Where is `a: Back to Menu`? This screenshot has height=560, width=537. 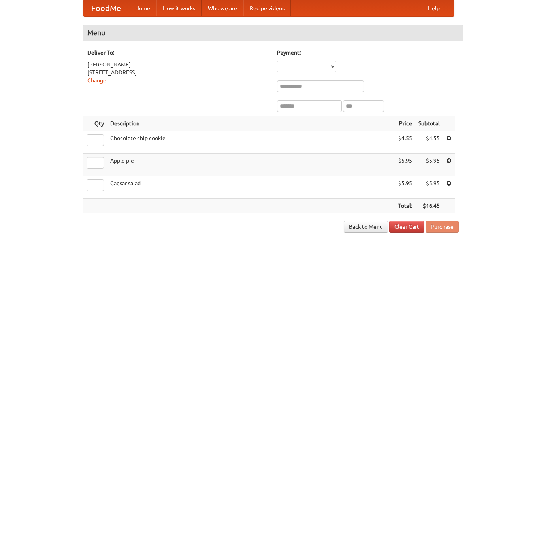
a: Back to Menu is located at coordinates (366, 227).